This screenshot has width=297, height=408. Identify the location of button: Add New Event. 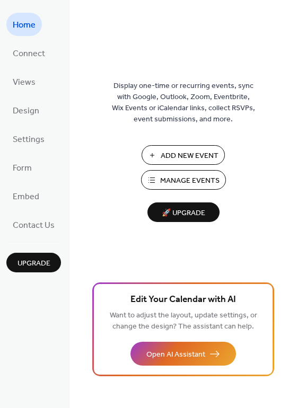
(183, 155).